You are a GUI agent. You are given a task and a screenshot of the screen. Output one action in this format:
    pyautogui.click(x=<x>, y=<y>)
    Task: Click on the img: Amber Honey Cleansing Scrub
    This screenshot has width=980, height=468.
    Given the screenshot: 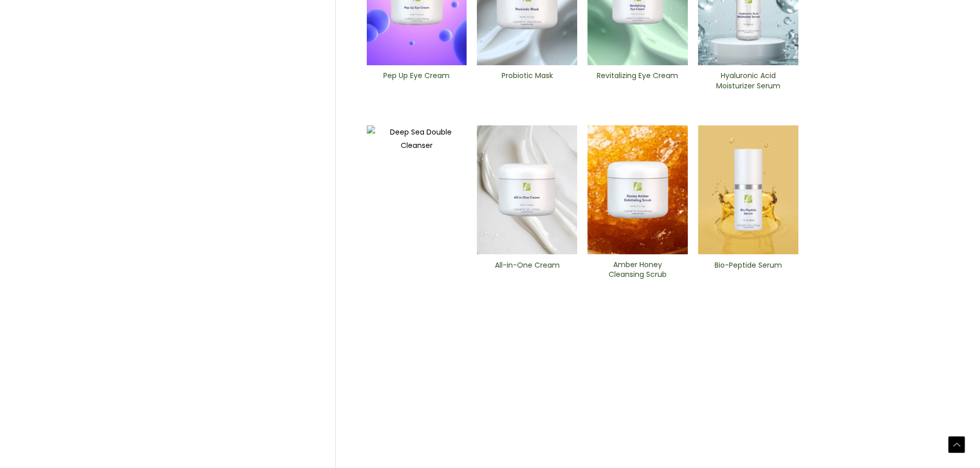 What is the action you would take?
    pyautogui.click(x=637, y=189)
    